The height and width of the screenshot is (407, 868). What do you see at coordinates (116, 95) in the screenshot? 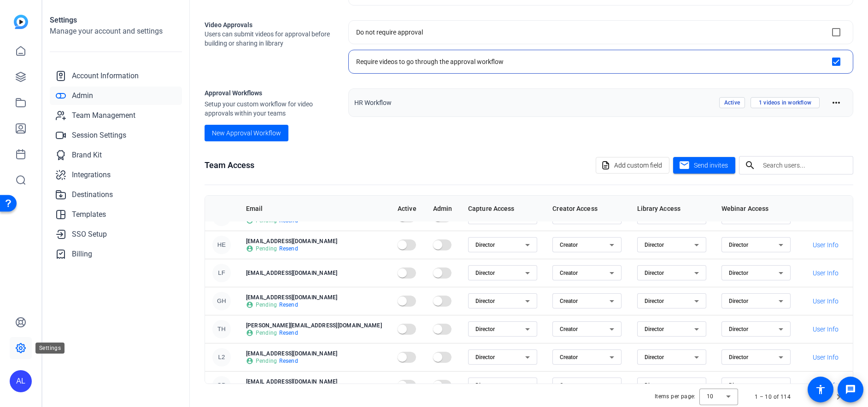
I see `a: Admin` at bounding box center [116, 95].